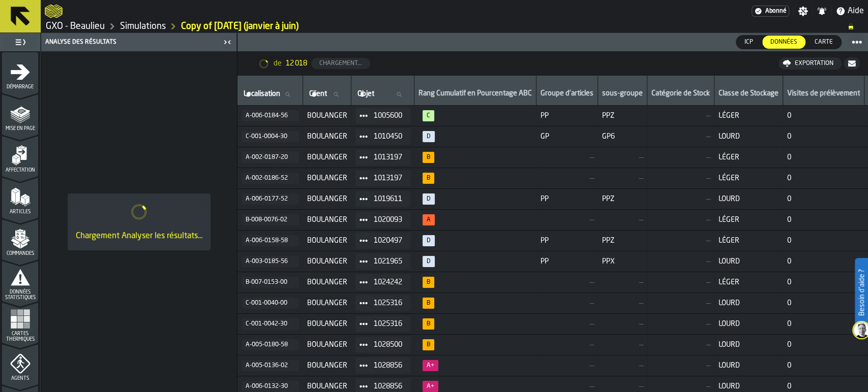  What do you see at coordinates (270, 157) in the screenshot?
I see `button: button-A-002-0187-20` at bounding box center [270, 157].